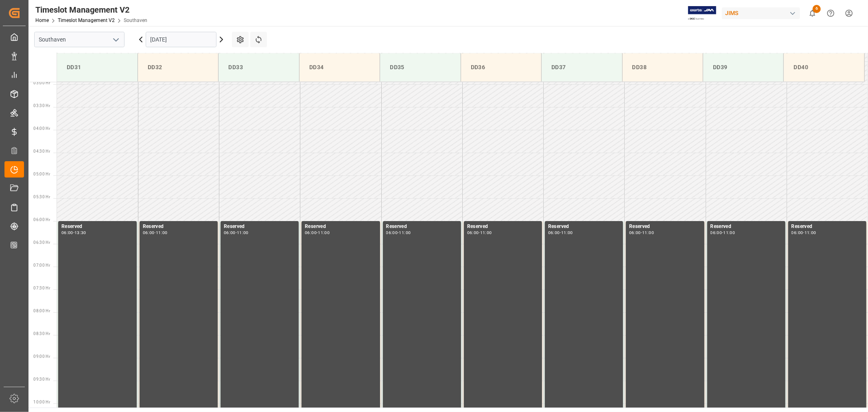  Describe the element at coordinates (181, 39) in the screenshot. I see `input: MM-DD-YYYY` at that location.